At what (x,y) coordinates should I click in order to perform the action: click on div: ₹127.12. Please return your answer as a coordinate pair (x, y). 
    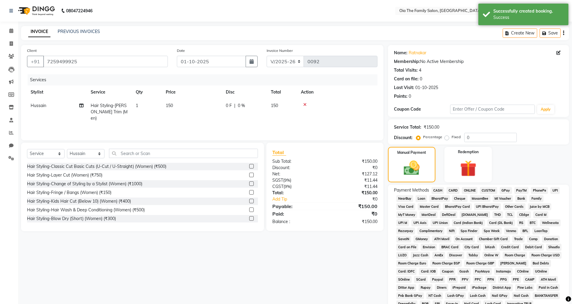
    Looking at the image, I should click on (353, 174).